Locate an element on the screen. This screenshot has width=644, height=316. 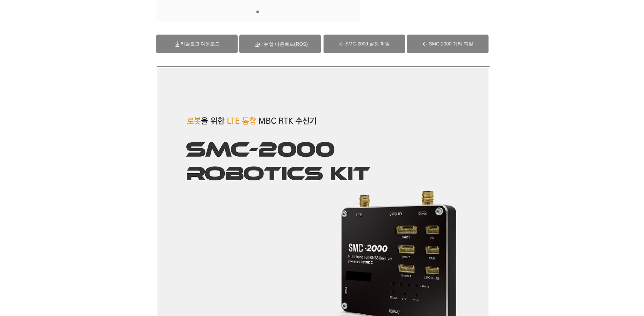
span: 카탈로그 다운로드 is located at coordinates (200, 44).